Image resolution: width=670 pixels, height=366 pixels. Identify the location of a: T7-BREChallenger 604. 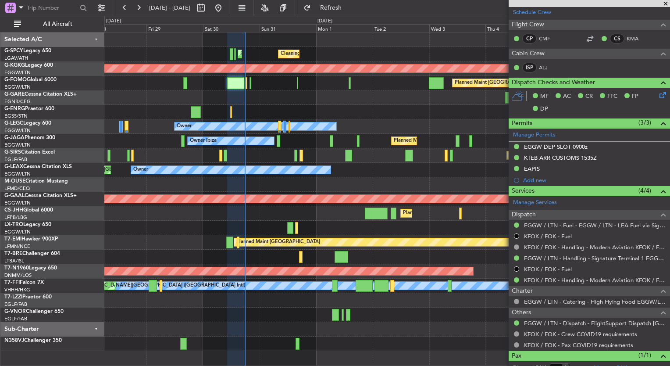
(32, 253).